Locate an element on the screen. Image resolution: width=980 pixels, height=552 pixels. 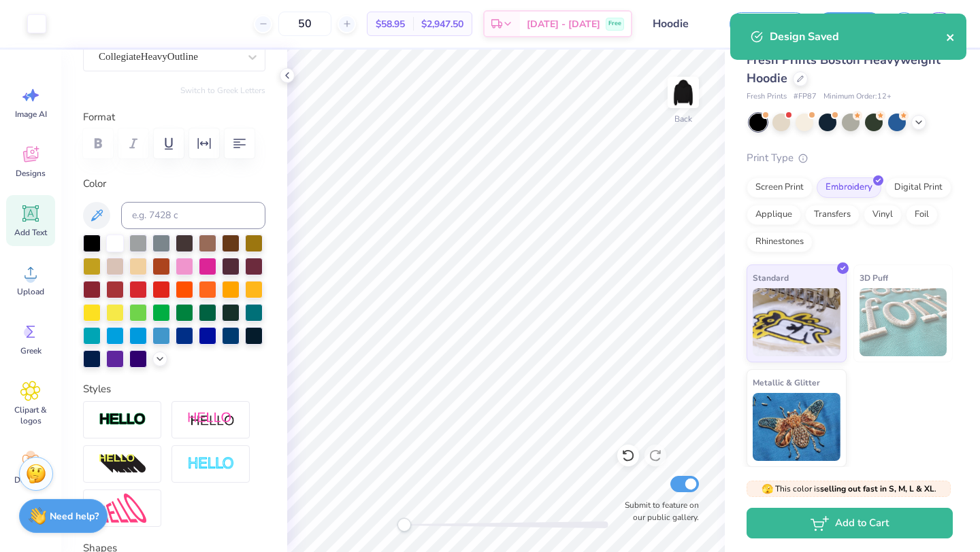
div: Digital Print is located at coordinates (918, 188).